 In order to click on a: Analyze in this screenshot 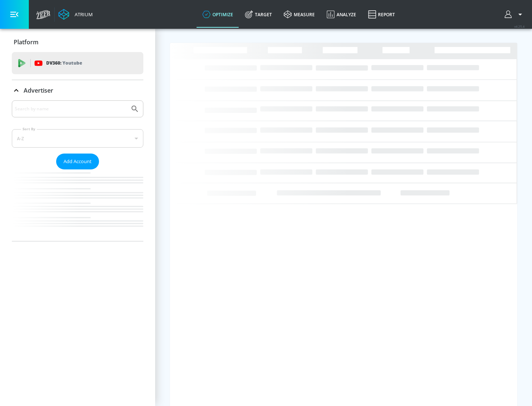, I will do `click(341, 14)`.